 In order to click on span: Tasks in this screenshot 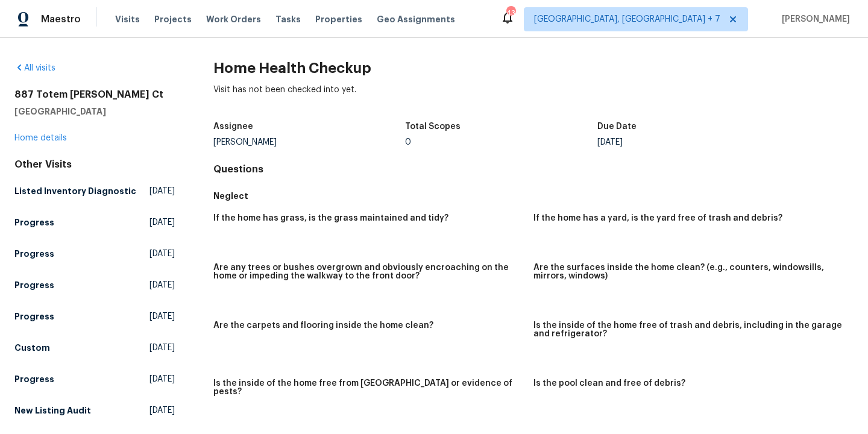, I will do `click(288, 19)`.